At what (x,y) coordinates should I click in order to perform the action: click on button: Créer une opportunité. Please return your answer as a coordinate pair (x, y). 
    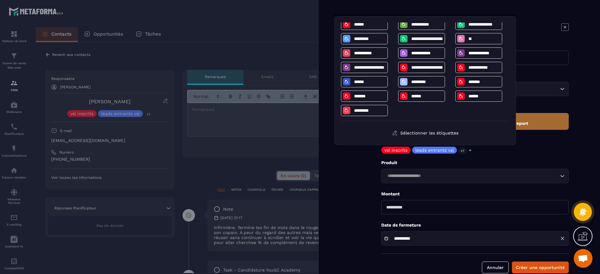
    Looking at the image, I should click on (540, 268).